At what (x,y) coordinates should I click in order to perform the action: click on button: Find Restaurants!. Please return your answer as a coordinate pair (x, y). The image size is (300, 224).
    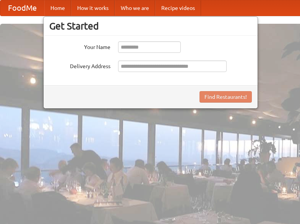
    Looking at the image, I should click on (226, 97).